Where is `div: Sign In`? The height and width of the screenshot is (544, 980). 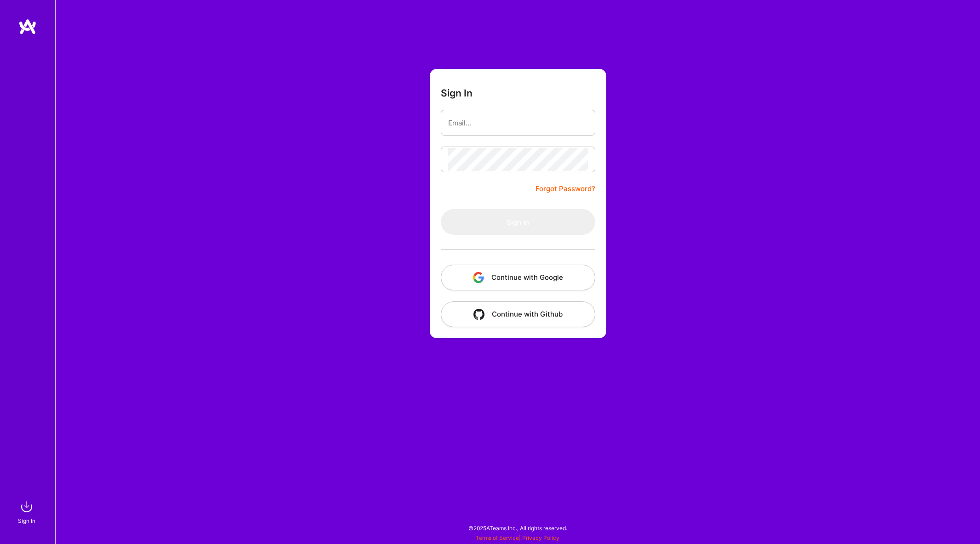 div: Sign In is located at coordinates (27, 521).